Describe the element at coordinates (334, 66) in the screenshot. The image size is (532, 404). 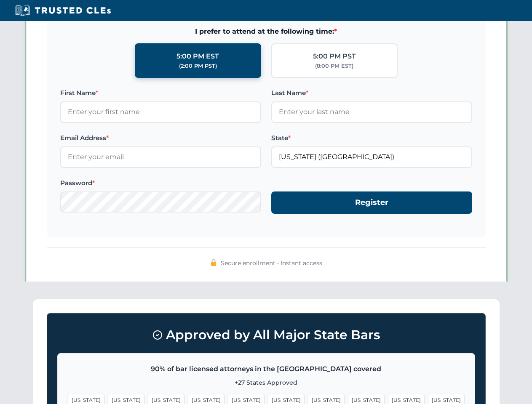
I see `div: (8:00 PM EST)` at that location.